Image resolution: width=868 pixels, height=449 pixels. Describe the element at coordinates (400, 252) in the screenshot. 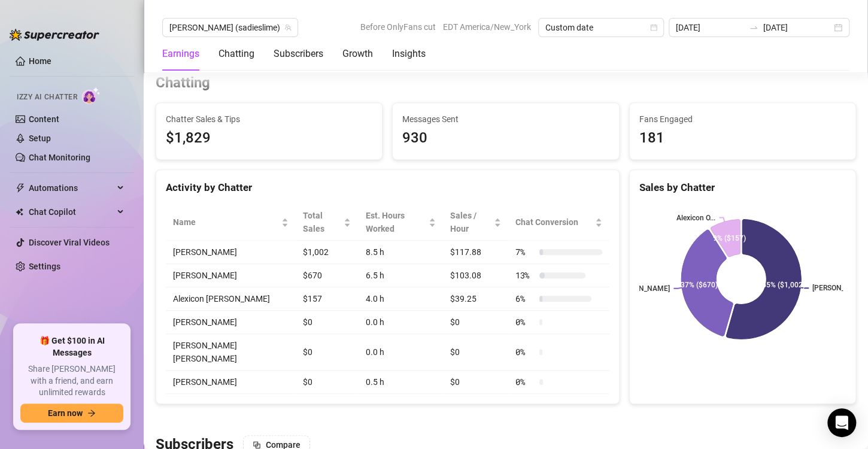

I see `td: 8.5 h` at that location.